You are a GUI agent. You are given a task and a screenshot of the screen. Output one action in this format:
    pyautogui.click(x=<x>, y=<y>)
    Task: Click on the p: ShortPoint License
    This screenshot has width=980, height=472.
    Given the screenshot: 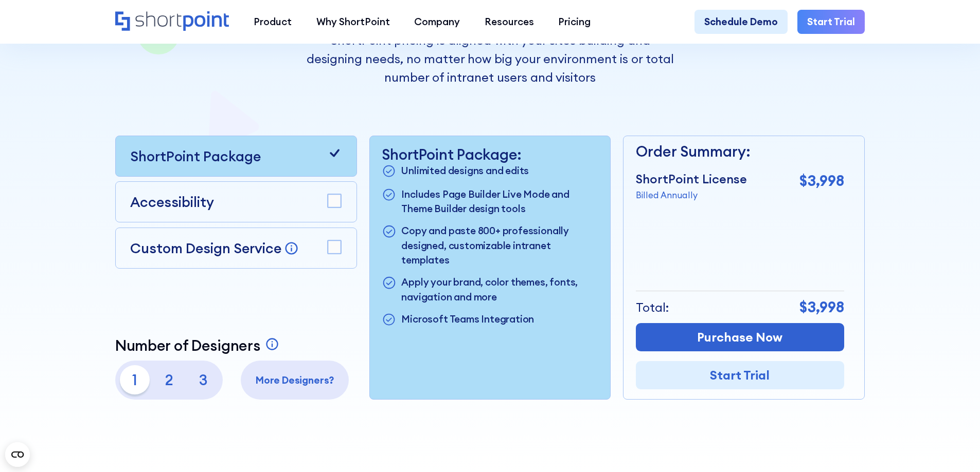 What is the action you would take?
    pyautogui.click(x=692, y=179)
    